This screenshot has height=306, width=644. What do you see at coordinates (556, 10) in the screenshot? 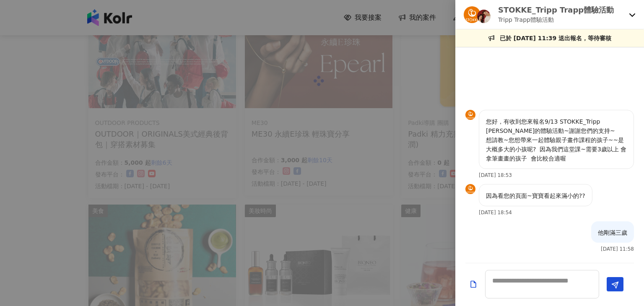
I see `p: STOKKE_Tripp Trapp體驗活動` at bounding box center [556, 10].